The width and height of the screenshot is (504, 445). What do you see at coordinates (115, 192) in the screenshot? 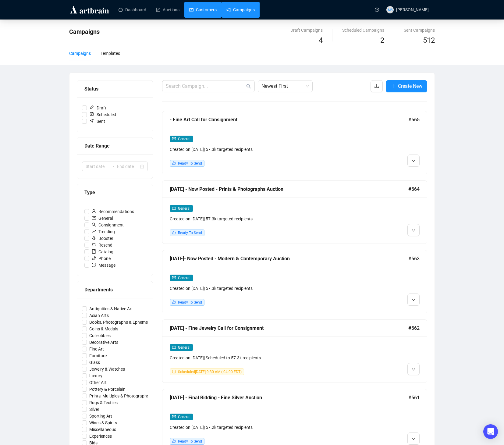
I see `div: Type` at bounding box center [115, 192].